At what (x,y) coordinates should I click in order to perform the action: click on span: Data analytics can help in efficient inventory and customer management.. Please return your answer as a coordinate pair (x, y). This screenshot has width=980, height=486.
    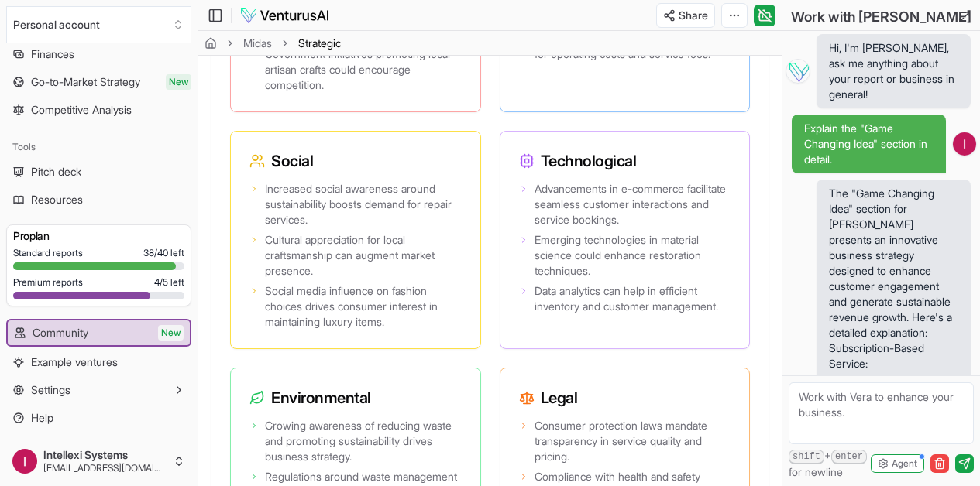
    Looking at the image, I should click on (633, 299).